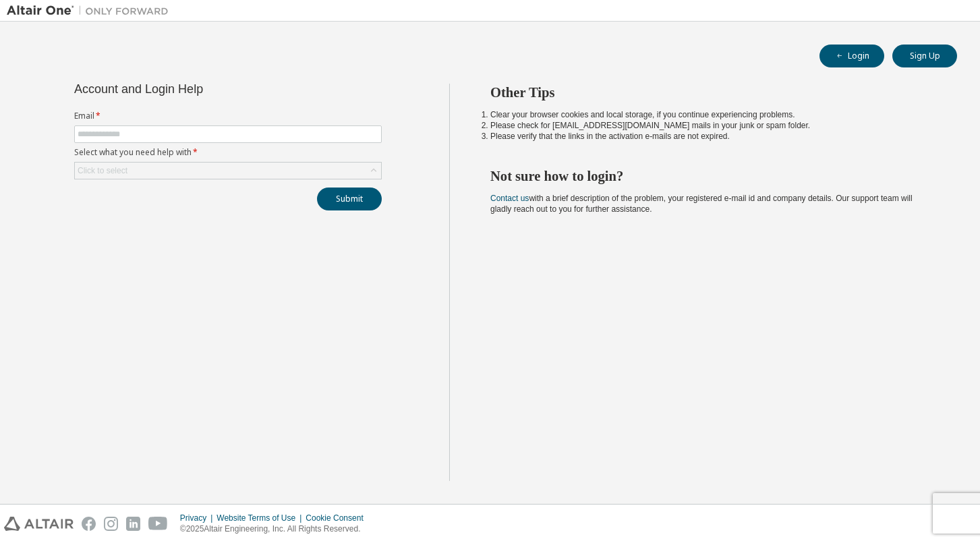 This screenshot has width=980, height=543. Describe the element at coordinates (338, 518) in the screenshot. I see `div: Cookie Consent` at that location.